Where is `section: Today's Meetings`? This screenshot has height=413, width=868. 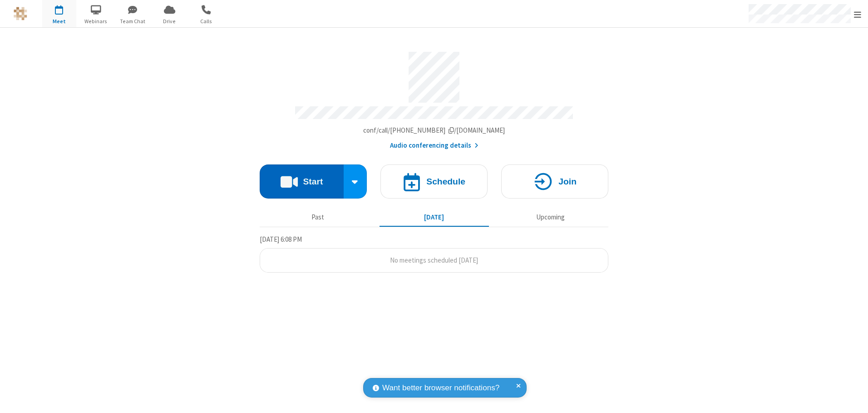 section: Today's Meetings is located at coordinates (434, 253).